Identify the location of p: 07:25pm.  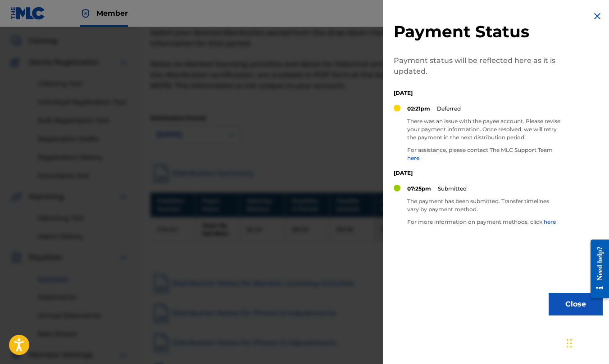
(419, 189).